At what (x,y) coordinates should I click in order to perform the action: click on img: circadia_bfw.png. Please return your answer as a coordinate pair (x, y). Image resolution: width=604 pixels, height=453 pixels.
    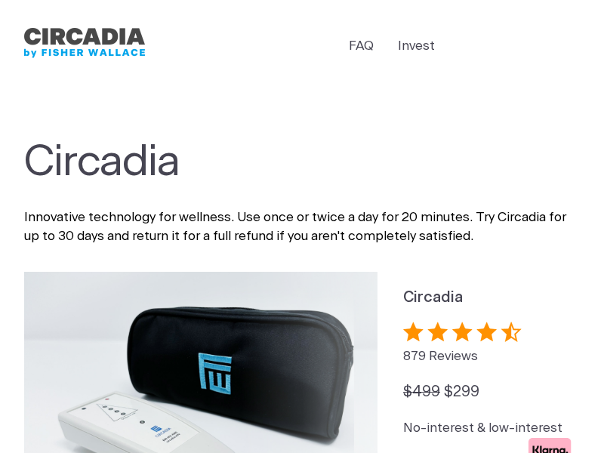
    Looking at the image, I should click on (84, 43).